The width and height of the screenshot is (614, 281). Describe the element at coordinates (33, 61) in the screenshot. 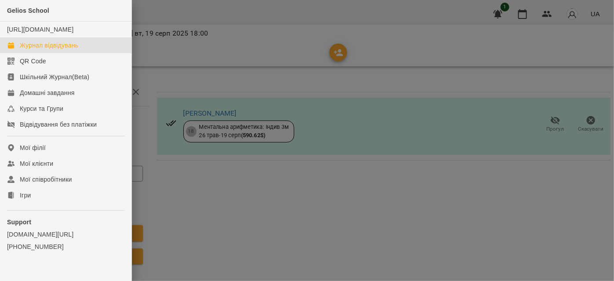

I see `div: QR Code` at that location.